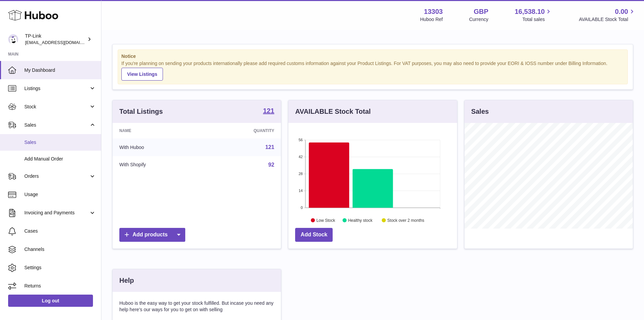 This screenshot has width=644, height=320. What do you see at coordinates (142, 74) in the screenshot?
I see `a: View Listings` at bounding box center [142, 74].